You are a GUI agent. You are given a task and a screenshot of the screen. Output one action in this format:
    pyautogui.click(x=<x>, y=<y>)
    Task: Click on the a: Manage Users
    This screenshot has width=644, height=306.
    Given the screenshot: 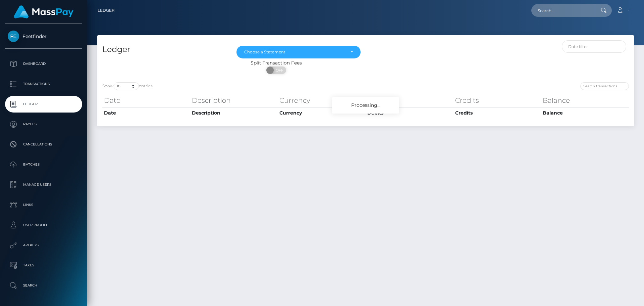 What is the action you would take?
    pyautogui.click(x=43, y=184)
    